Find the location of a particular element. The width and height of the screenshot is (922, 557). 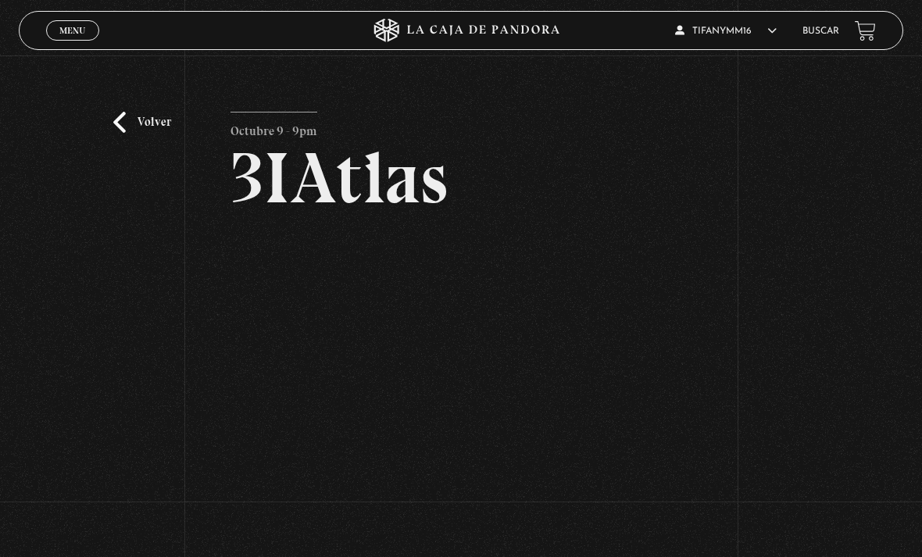

h2: 3IAtlas is located at coordinates (460, 178).